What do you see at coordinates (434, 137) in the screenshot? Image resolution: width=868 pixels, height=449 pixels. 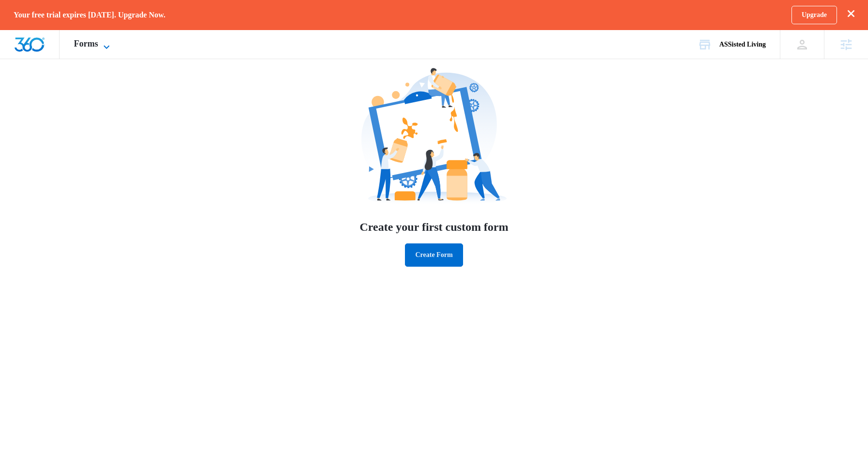 I see `img: forms-create-cta.svg` at bounding box center [434, 137].